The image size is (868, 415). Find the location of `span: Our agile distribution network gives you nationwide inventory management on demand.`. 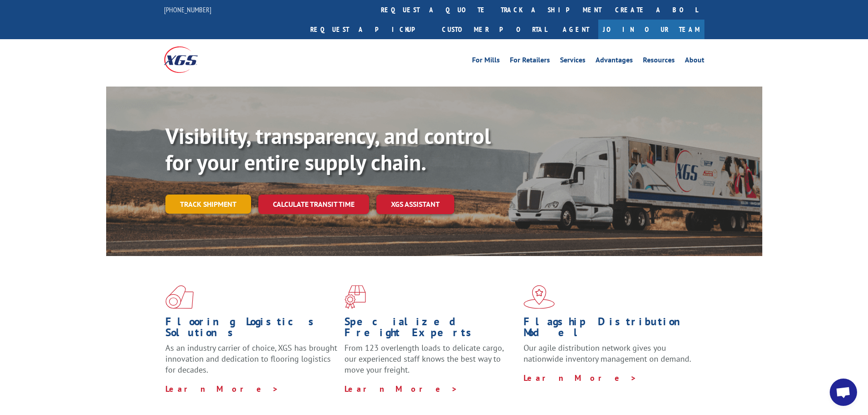

span: Our agile distribution network gives you nationwide inventory management on demand. is located at coordinates (608, 353).